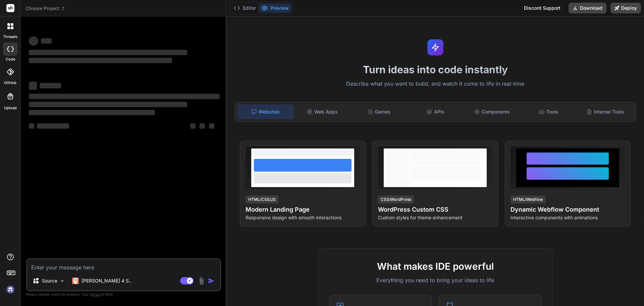  What do you see at coordinates (322, 112) in the screenshot?
I see `div: Web Apps` at bounding box center [322, 112].